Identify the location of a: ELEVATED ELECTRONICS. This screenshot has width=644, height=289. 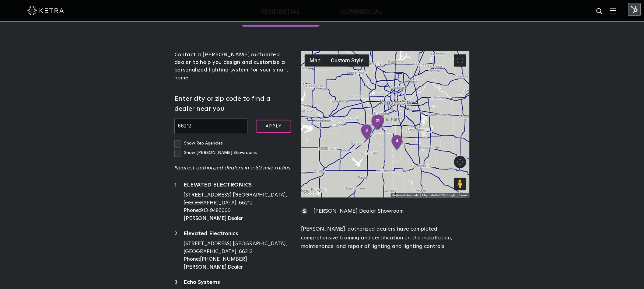
(238, 186).